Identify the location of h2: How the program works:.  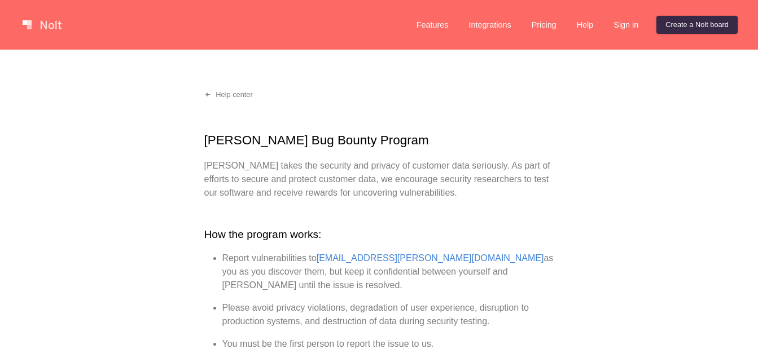
(379, 235).